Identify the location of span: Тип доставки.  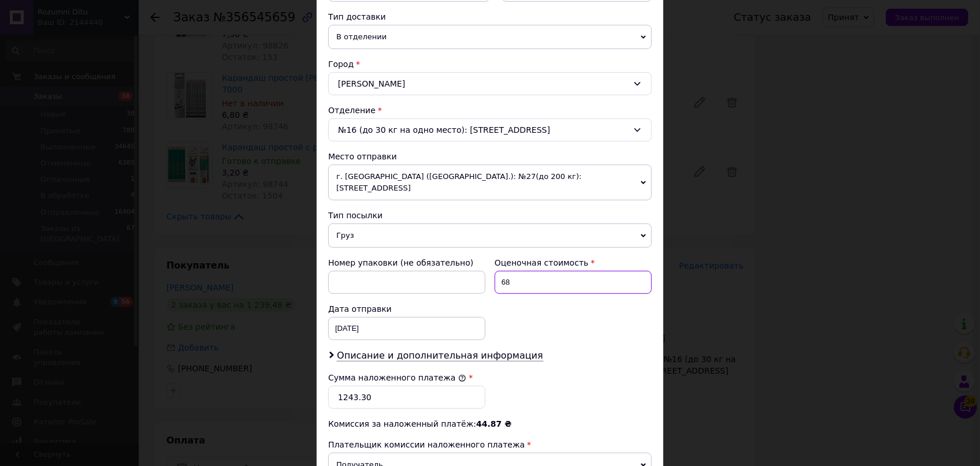
(357, 17).